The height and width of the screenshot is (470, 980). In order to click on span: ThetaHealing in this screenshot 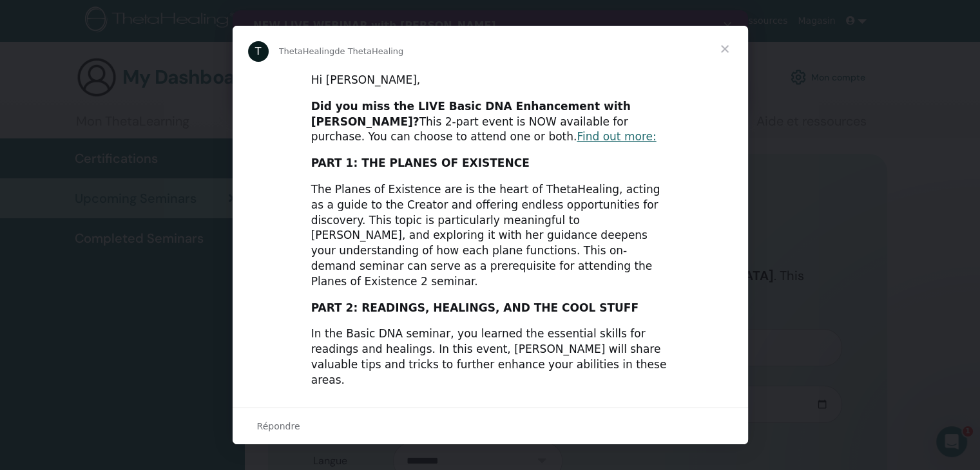, I will do `click(306, 51)`.